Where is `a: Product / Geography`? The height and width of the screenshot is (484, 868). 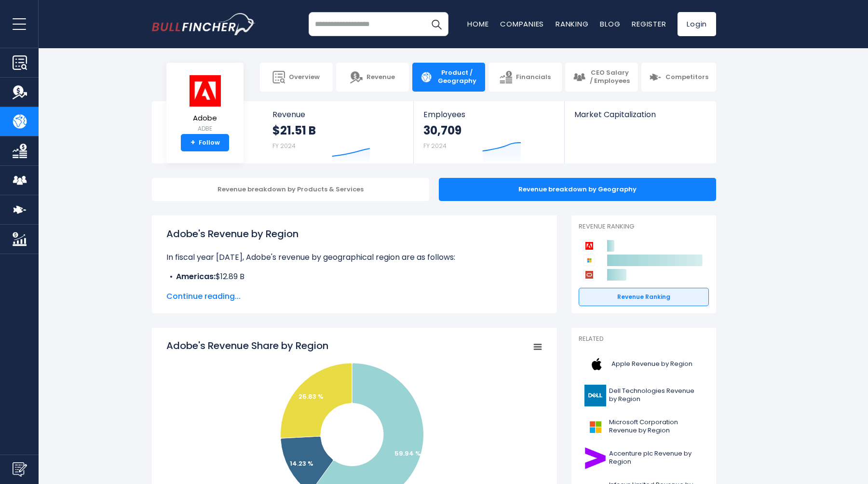
a: Product / Geography is located at coordinates (448, 77).